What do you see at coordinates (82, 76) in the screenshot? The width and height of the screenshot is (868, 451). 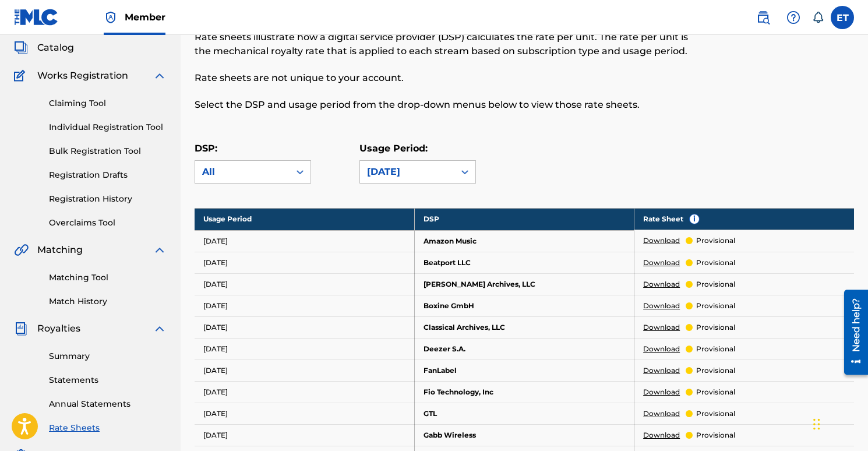 I see `span: Works Registration` at bounding box center [82, 76].